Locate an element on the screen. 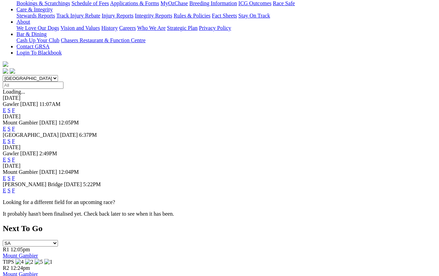  span: 6:37PM is located at coordinates (88, 135).